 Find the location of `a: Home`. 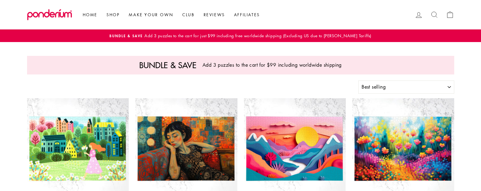

a: Home is located at coordinates (90, 15).